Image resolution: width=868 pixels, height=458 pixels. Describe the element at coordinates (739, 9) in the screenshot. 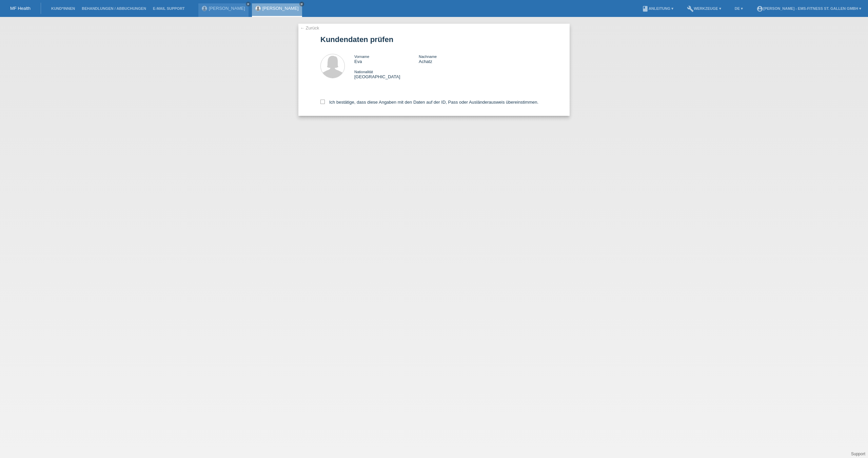

I see `a: DE ▾` at that location.